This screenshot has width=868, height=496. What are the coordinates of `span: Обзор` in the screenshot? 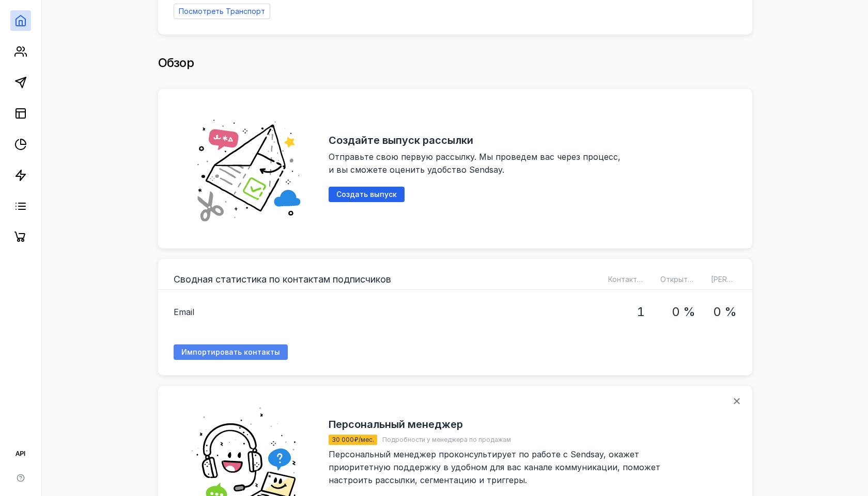 It's located at (176, 62).